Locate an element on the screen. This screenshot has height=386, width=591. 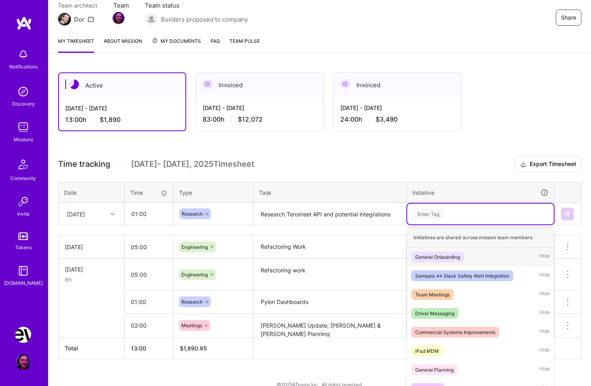
div: 8h is located at coordinates (91, 280).